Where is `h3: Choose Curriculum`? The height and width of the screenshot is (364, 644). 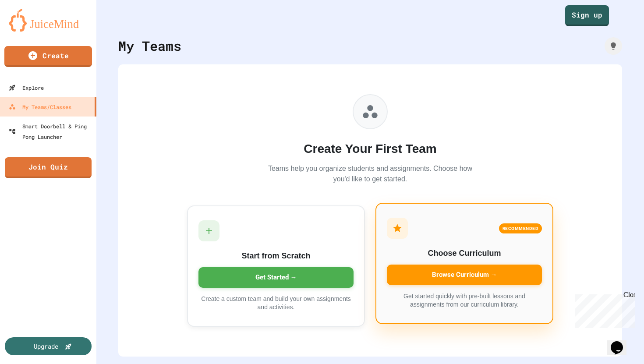 h3: Choose Curriculum is located at coordinates (465, 254).